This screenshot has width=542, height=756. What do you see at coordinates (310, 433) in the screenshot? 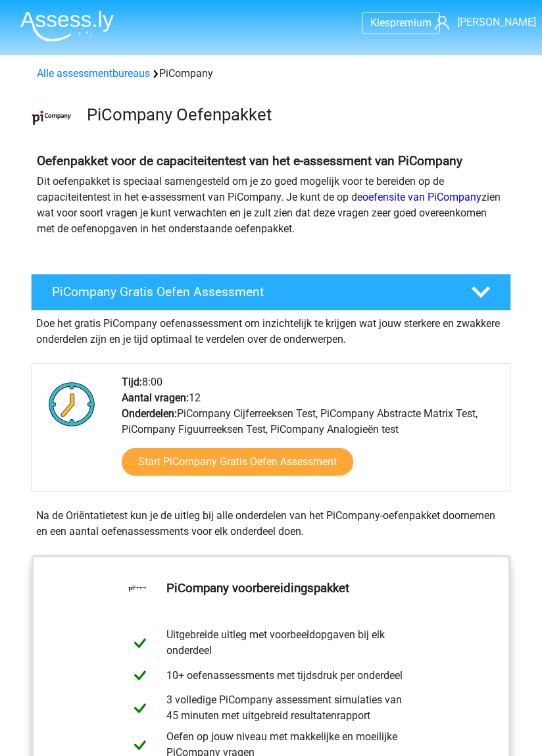
I see `div: 8:00 12 PiCompany Cijferreeksen Test, PiCompany Abstracte Matrix Test, PiCompany Figuurreeksen Te...` at bounding box center [310, 433].